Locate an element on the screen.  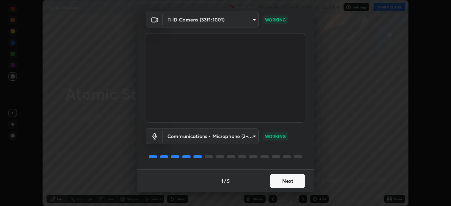
h4: 1 is located at coordinates (222, 181).